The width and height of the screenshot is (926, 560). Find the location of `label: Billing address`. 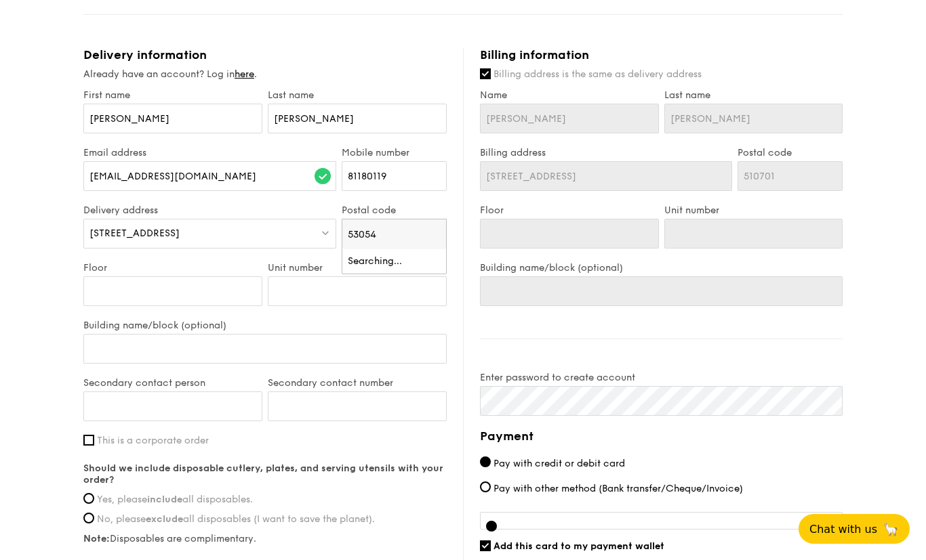

label: Billing address is located at coordinates (606, 153).